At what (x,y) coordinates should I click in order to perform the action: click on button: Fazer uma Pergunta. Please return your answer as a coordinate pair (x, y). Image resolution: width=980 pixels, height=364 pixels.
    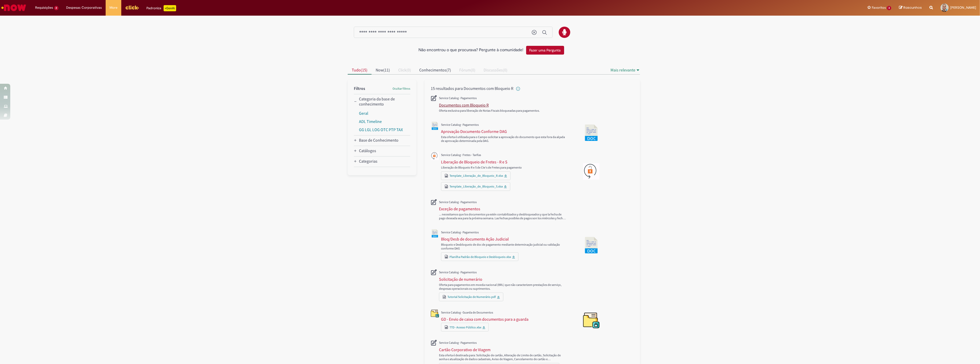
    Looking at the image, I should click on (545, 50).